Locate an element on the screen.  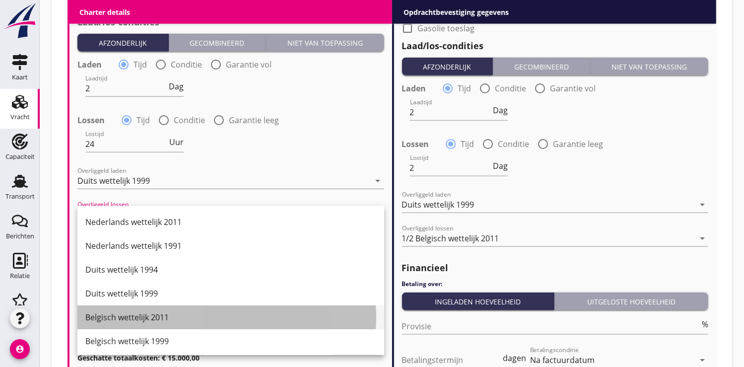
div: dagen is located at coordinates (513, 358).